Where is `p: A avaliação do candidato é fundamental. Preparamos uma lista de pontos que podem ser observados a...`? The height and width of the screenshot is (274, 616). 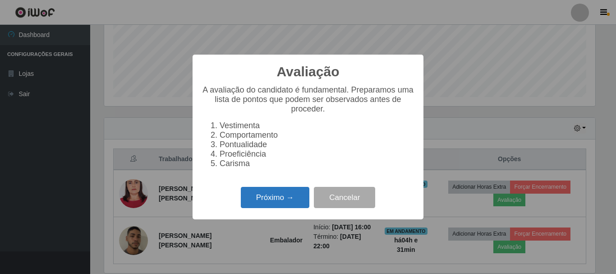
p: A avaliação do candidato é fundamental. Preparamos uma lista de pontos que podem ser observados a... is located at coordinates (308, 99).